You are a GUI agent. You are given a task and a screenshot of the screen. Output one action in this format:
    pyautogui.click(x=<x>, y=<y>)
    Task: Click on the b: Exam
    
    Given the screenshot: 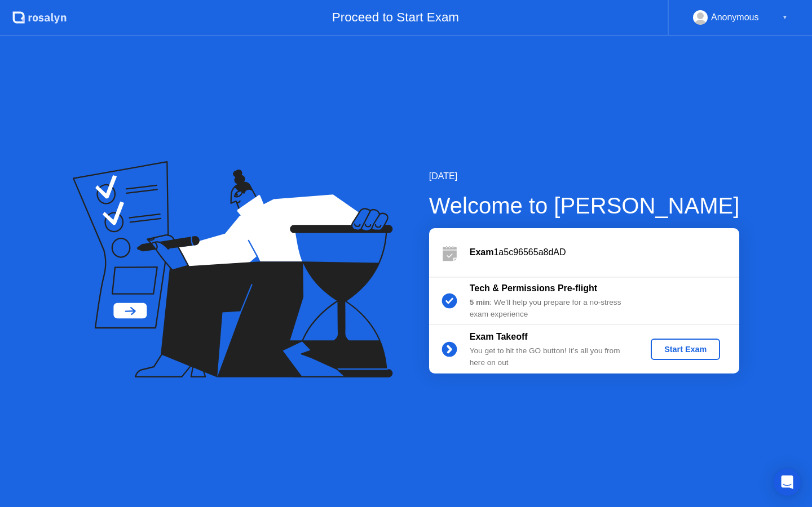 What is the action you would take?
    pyautogui.click(x=481, y=252)
    